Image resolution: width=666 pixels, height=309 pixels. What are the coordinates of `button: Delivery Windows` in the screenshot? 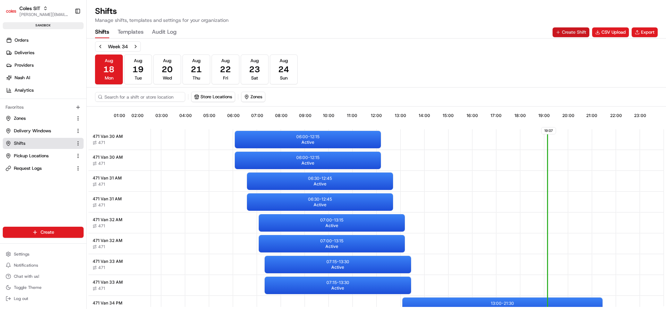 It's located at (43, 131).